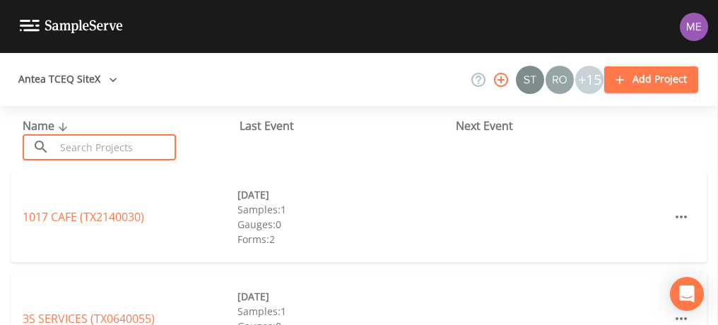 The height and width of the screenshot is (325, 718). What do you see at coordinates (345, 239) in the screenshot?
I see `div: Forms: 2` at bounding box center [345, 239].